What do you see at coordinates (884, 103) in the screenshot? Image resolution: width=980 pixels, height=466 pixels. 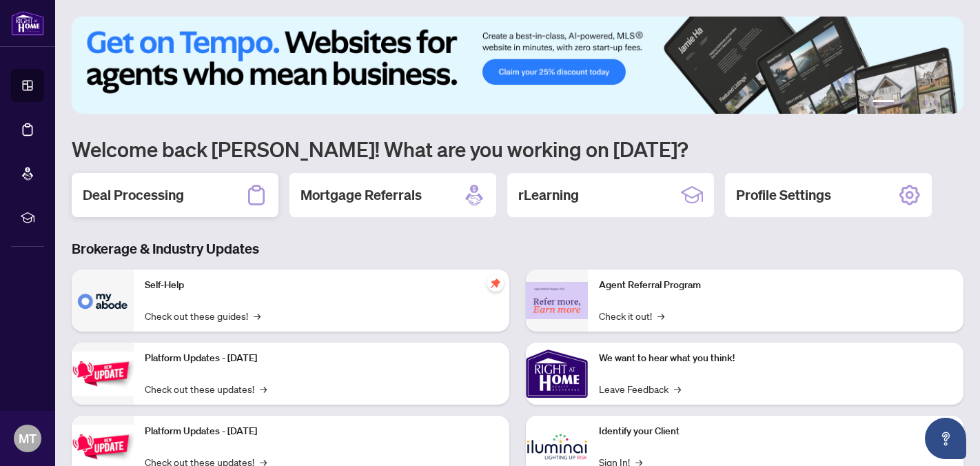 I see `button: 1` at bounding box center [884, 103].